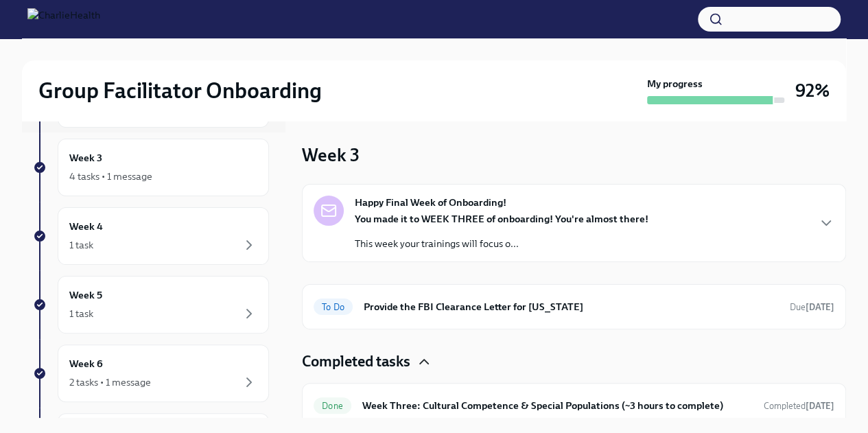 This screenshot has width=868, height=433. Describe the element at coordinates (64, 19) in the screenshot. I see `img: CharlieHealth` at that location.